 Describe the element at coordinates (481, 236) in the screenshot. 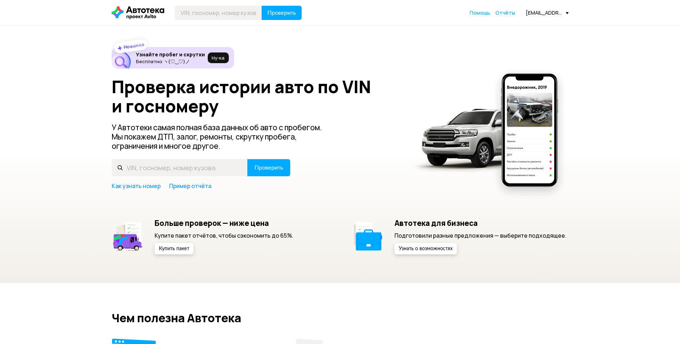

I see `p: Подготовили разные предложения — выберите подходящее.` at that location.